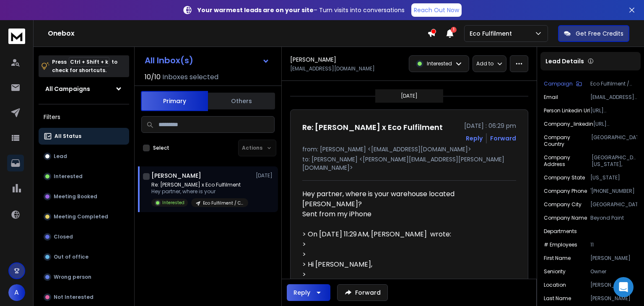 The height and width of the screenshot is (306, 644). I want to click on p: Eco Fulfilment, so click(492, 34).